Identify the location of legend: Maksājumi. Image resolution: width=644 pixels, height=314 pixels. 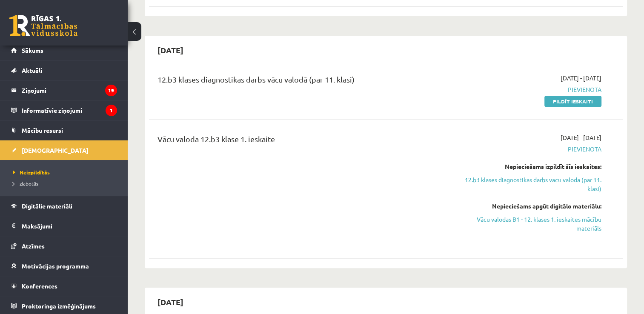
(70, 226).